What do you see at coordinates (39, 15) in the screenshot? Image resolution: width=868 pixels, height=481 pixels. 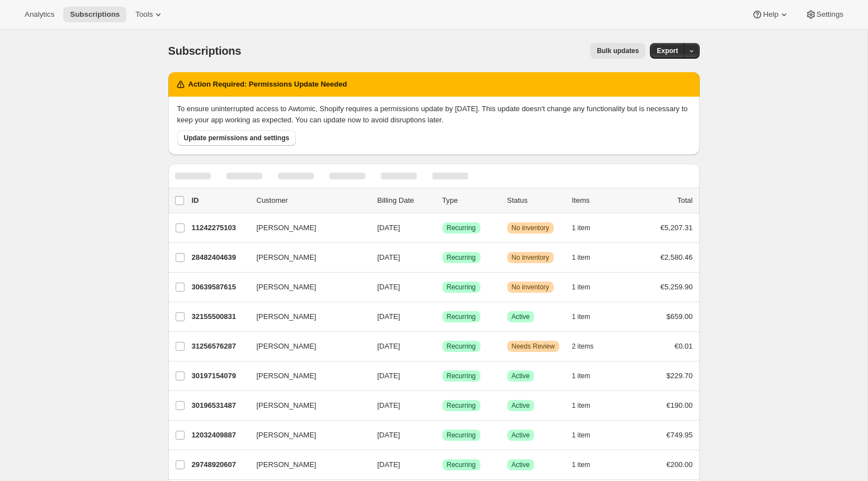 I see `button: Analytics` at bounding box center [39, 15].